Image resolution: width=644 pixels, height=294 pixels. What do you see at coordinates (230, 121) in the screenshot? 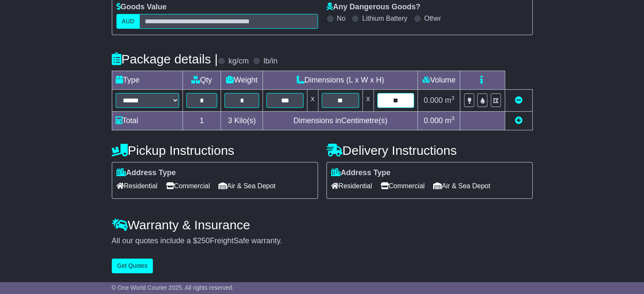
I see `span: 3` at bounding box center [230, 121].